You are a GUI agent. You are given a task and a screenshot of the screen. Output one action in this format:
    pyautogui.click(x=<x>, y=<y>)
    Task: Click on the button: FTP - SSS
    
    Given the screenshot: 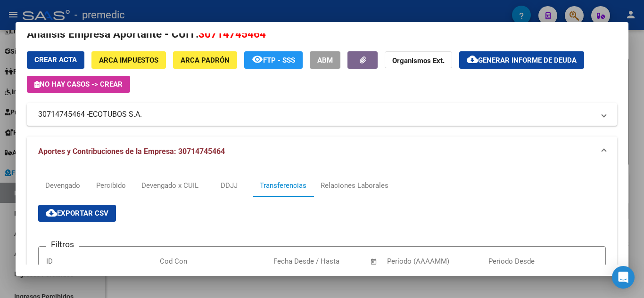 What is the action you would take?
    pyautogui.click(x=273, y=60)
    